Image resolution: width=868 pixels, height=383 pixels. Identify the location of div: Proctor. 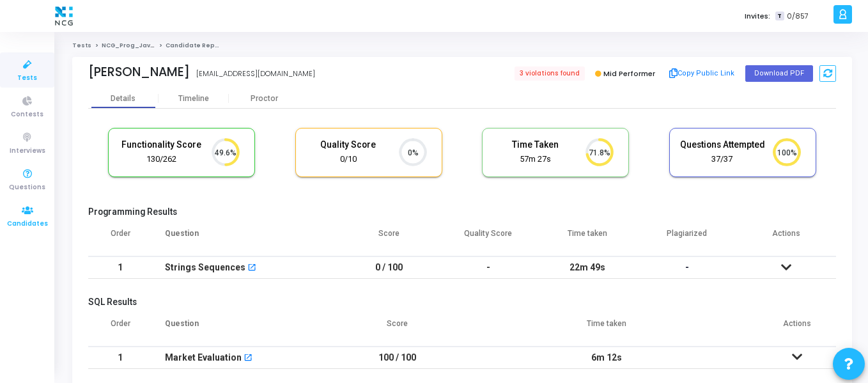
(264, 98).